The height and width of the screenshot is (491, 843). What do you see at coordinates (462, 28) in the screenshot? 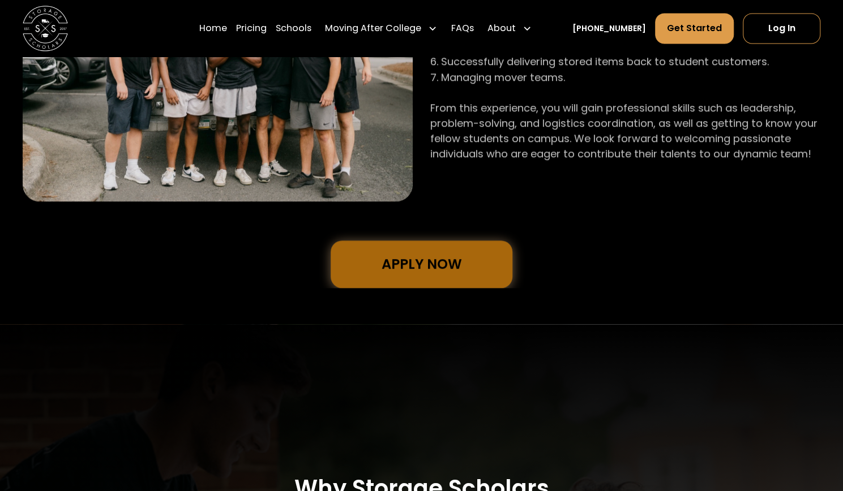
I see `a: FAQs` at bounding box center [462, 28].